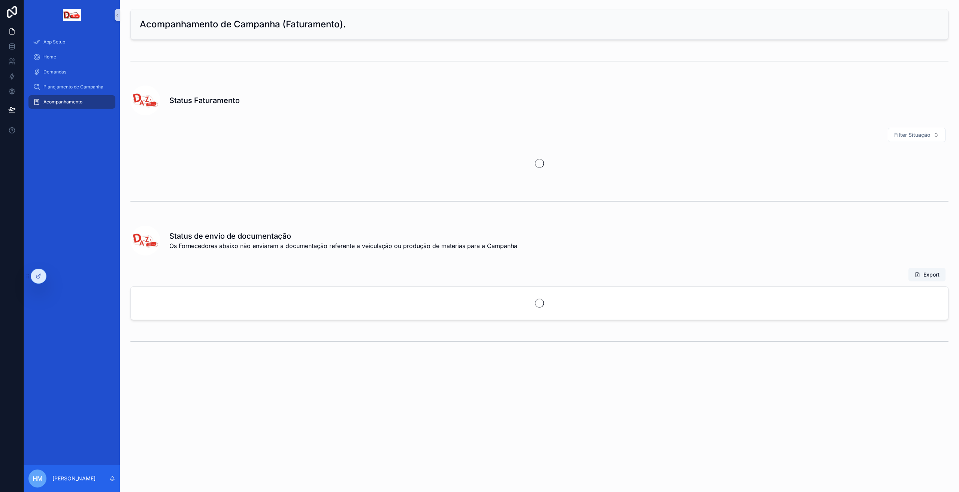 The height and width of the screenshot is (492, 959). I want to click on button: Select Button, so click(917, 135).